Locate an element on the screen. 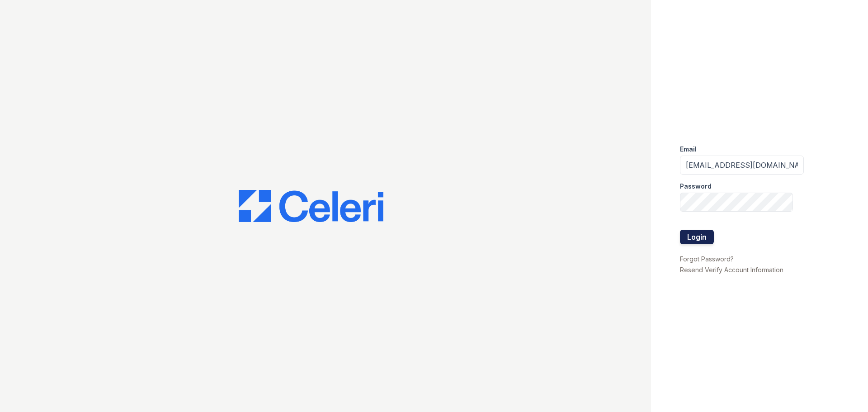  a: Forgot Password? is located at coordinates (707, 259).